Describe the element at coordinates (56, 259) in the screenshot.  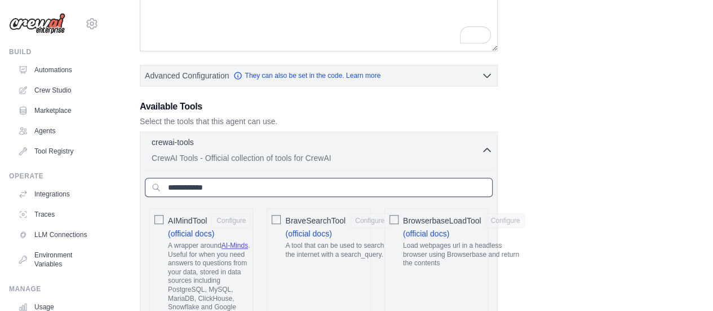
I see `a: Environment Variables` at that location.